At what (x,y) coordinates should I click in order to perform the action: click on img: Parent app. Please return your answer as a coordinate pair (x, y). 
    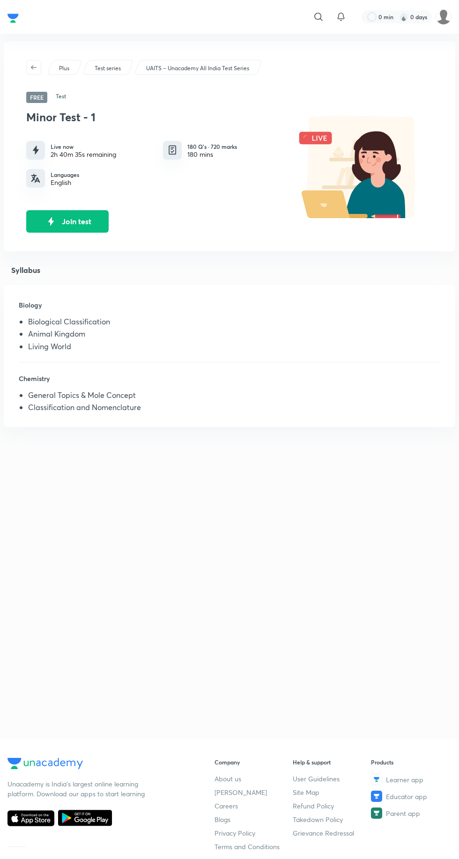
    Looking at the image, I should click on (376, 813).